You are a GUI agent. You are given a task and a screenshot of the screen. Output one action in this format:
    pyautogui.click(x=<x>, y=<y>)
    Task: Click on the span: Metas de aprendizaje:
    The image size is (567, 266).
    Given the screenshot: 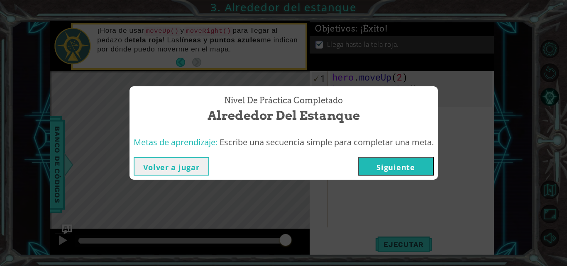 What is the action you would take?
    pyautogui.click(x=176, y=142)
    